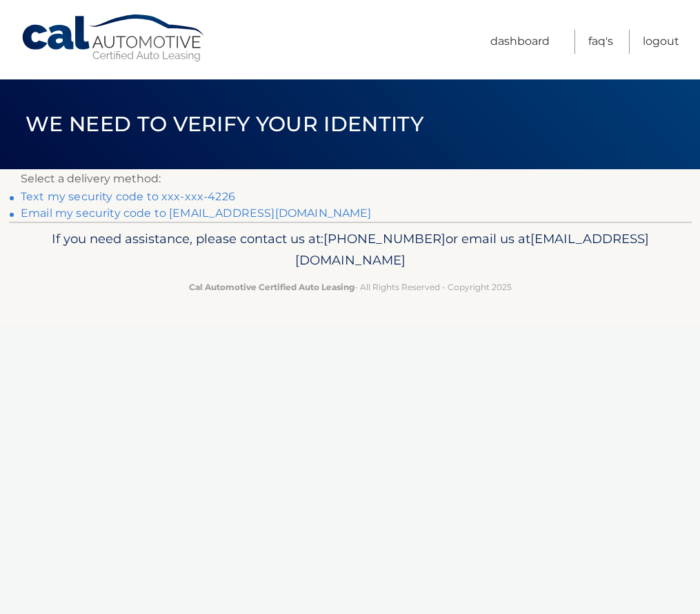 Image resolution: width=700 pixels, height=614 pixels. Describe the element at coordinates (601, 41) in the screenshot. I see `a: FAQ's` at that location.